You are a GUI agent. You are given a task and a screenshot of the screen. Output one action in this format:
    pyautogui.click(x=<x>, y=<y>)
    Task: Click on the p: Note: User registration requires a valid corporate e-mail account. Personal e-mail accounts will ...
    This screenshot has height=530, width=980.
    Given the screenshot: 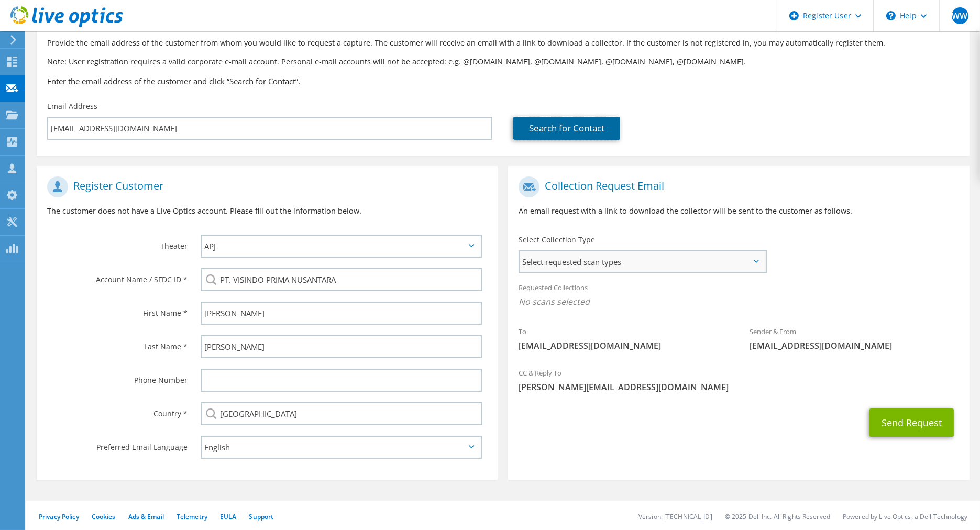 What is the action you would take?
    pyautogui.click(x=503, y=62)
    